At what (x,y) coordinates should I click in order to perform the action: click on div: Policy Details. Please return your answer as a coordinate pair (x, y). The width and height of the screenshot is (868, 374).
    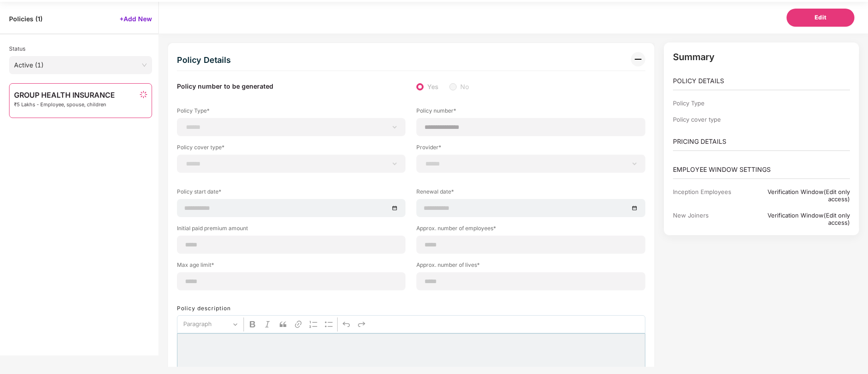
    Looking at the image, I should click on (204, 60).